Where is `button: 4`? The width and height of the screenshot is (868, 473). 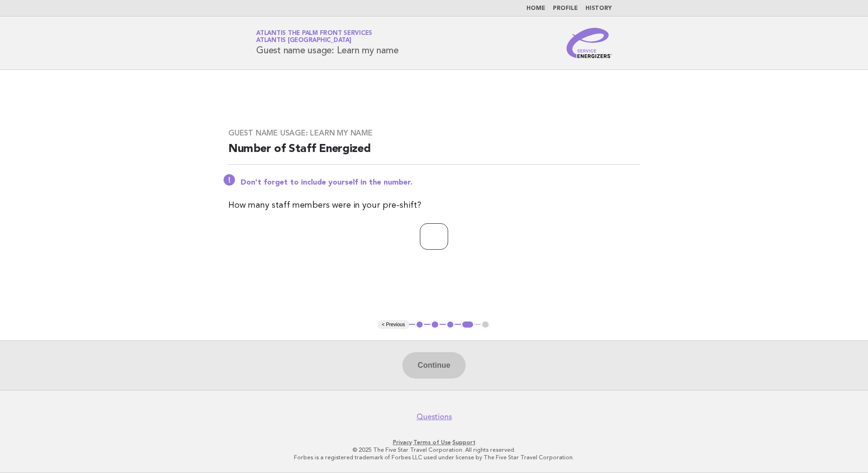
button: 4 is located at coordinates (468, 325).